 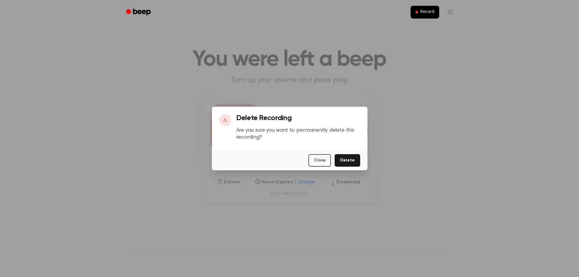 I want to click on button: Delete, so click(x=347, y=160).